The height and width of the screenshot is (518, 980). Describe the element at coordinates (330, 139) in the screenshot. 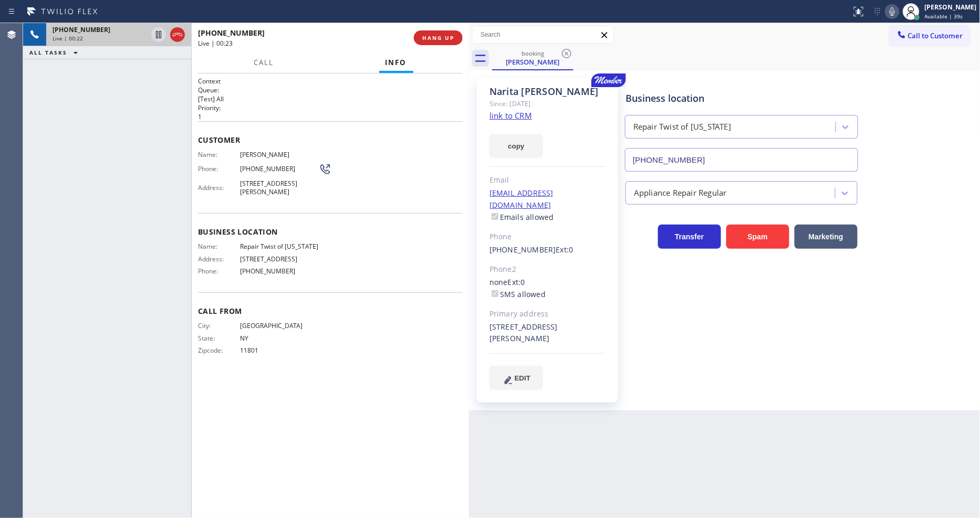

I see `span: Customer` at that location.